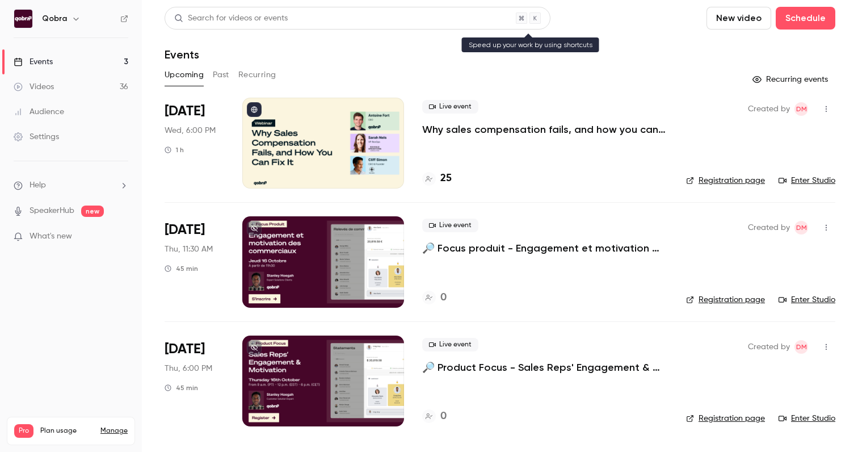  I want to click on div: 1 h, so click(174, 150).